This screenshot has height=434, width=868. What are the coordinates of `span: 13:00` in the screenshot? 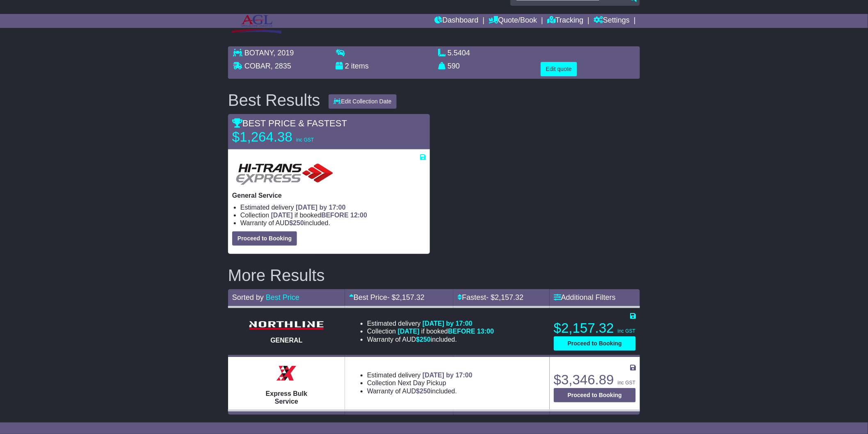 It's located at (485, 331).